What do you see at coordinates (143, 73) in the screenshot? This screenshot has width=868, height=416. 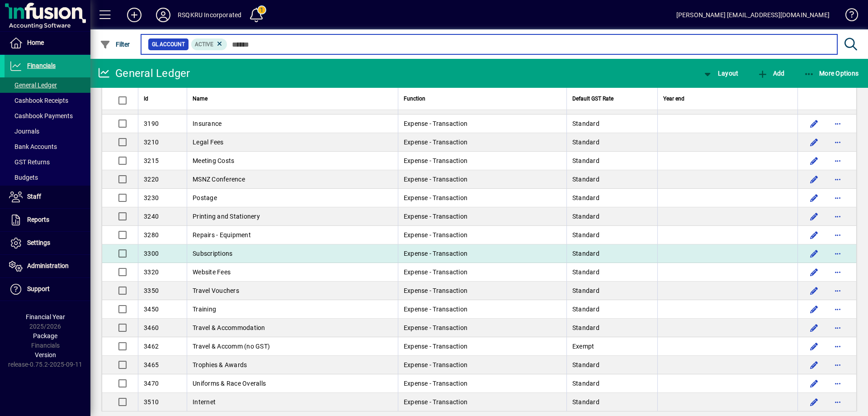 I see `div: General Ledger` at bounding box center [143, 73].